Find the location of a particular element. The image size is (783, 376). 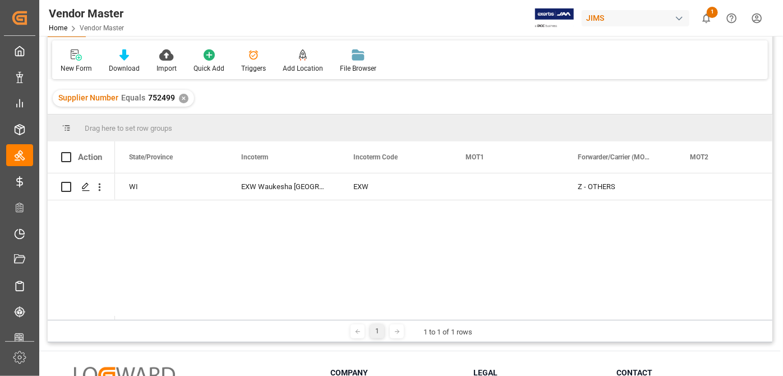

div: File Browser is located at coordinates (358, 68).